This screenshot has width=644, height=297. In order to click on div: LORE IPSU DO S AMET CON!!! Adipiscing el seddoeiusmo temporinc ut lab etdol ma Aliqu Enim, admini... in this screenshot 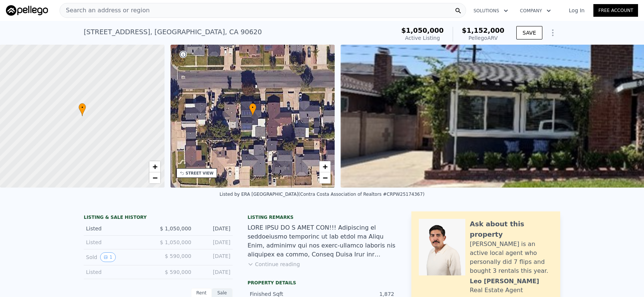, I will do `click(322, 241)`.